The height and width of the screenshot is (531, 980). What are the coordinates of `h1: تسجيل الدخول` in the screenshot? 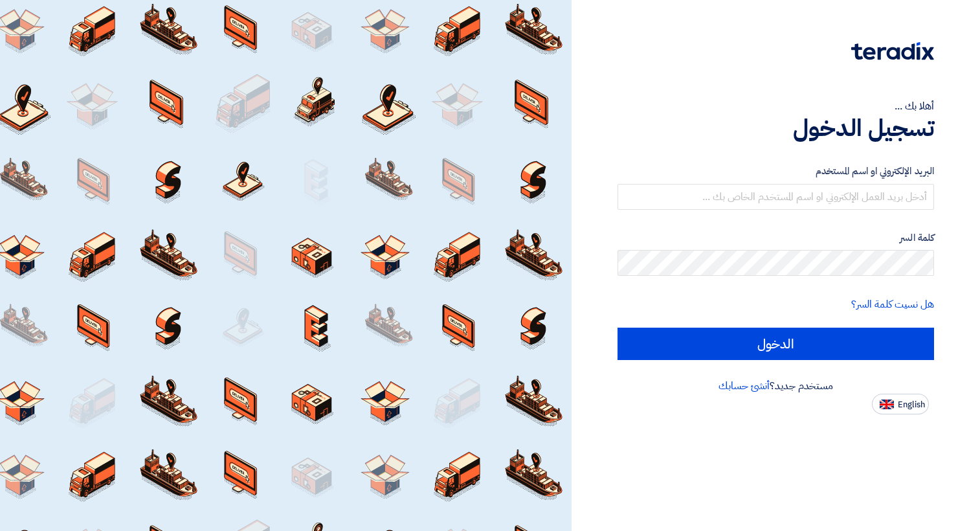 It's located at (776, 128).